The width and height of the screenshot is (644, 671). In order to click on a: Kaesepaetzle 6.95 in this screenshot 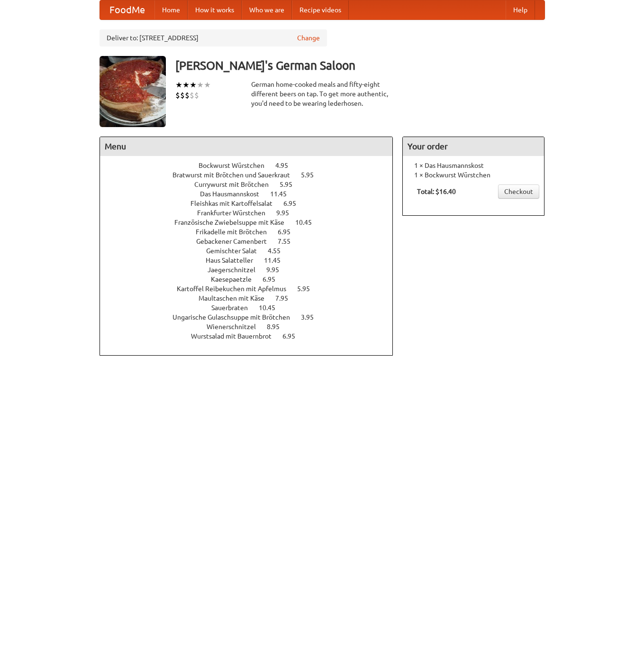, I will do `click(252, 280)`.